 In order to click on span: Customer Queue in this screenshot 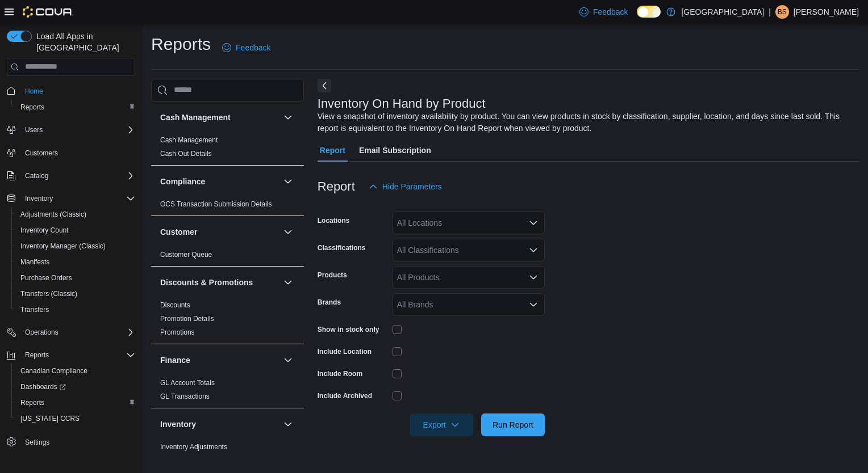, I will do `click(186, 255)`.